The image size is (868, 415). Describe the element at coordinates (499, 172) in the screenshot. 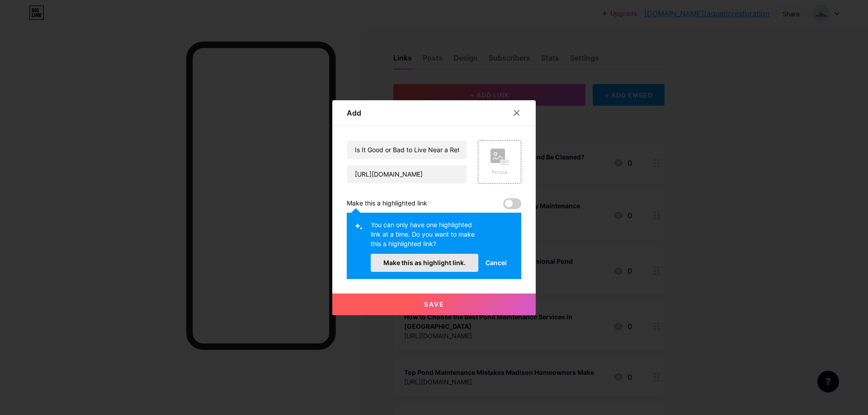

I see `div: Picture` at that location.